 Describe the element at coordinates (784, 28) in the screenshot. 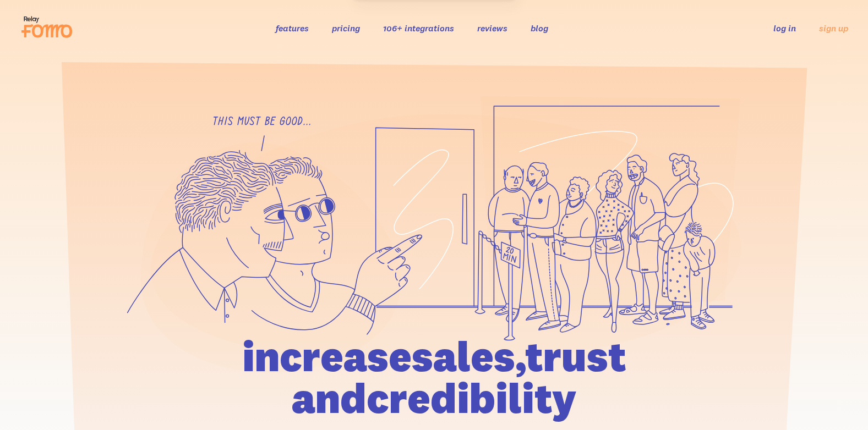

I see `a: log in` at that location.